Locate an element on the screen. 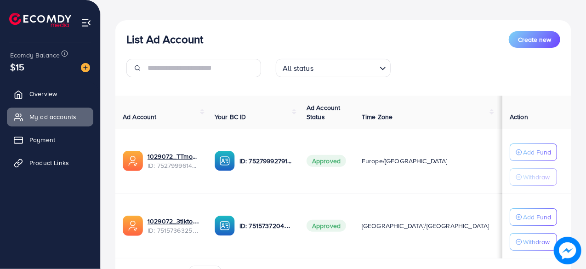 This screenshot has height=269, width=586. a: Payment is located at coordinates (50, 140).